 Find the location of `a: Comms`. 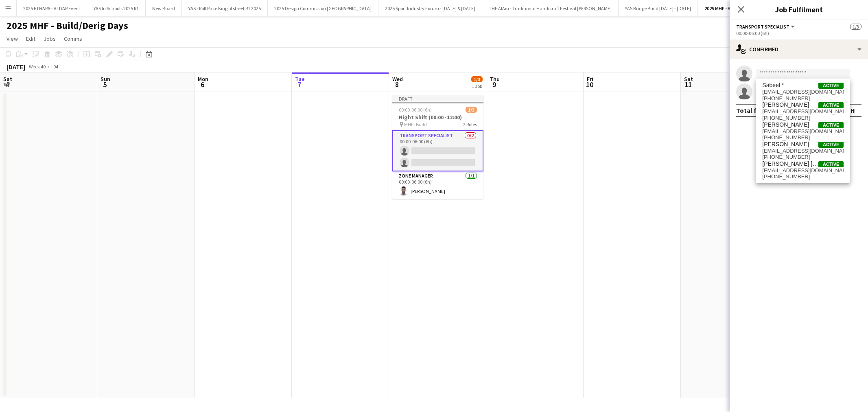

a: Comms is located at coordinates (73, 39).